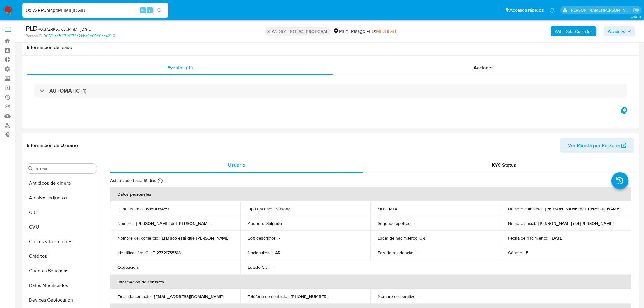  I want to click on button: Buscar, so click(31, 169).